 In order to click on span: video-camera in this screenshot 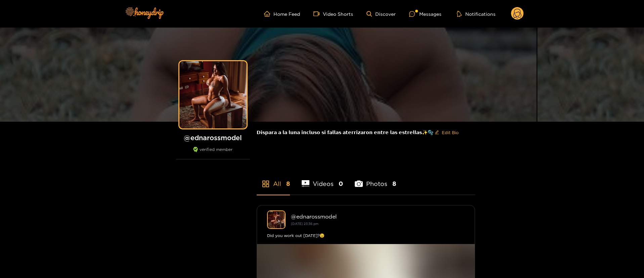, I will do `click(318, 14)`.